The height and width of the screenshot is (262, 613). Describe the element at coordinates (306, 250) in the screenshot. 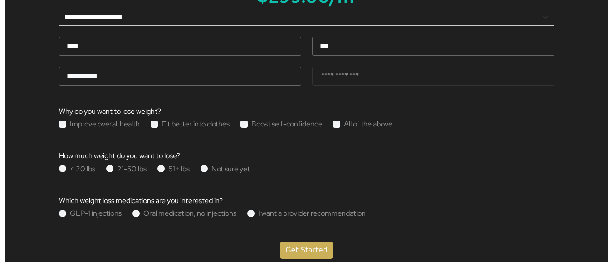

I see `button: Get Started` at that location.